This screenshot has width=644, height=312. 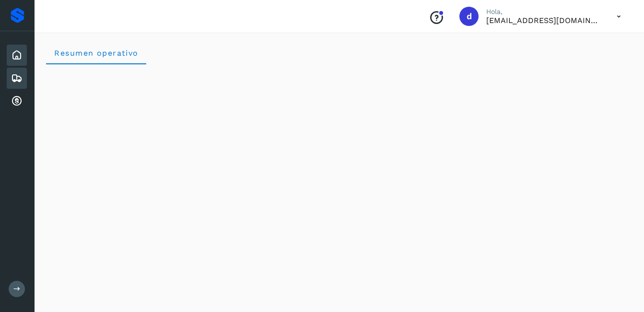 What do you see at coordinates (544, 20) in the screenshot?
I see `p: dcordero@grupoterramex.com` at bounding box center [544, 20].